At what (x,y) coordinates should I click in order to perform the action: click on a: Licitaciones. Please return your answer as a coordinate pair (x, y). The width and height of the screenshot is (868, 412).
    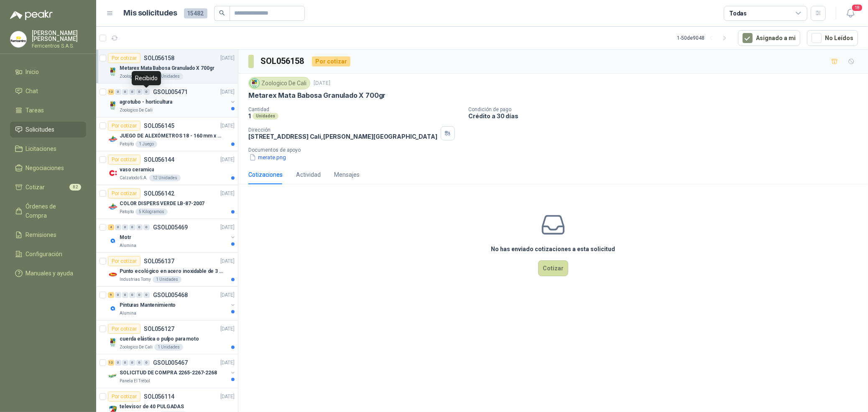
    Looking at the image, I should click on (48, 149).